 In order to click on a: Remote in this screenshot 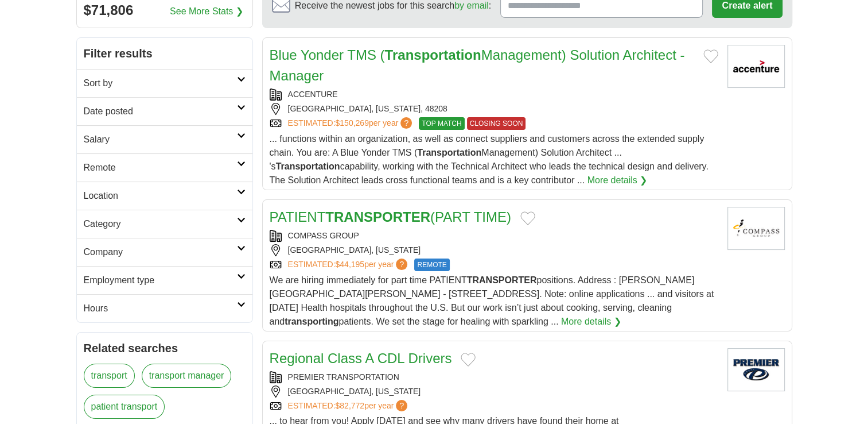, I will do `click(165, 167)`.